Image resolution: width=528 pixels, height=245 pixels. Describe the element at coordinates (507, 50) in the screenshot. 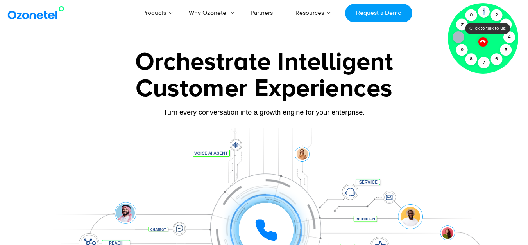

I see `div: 5` at that location.